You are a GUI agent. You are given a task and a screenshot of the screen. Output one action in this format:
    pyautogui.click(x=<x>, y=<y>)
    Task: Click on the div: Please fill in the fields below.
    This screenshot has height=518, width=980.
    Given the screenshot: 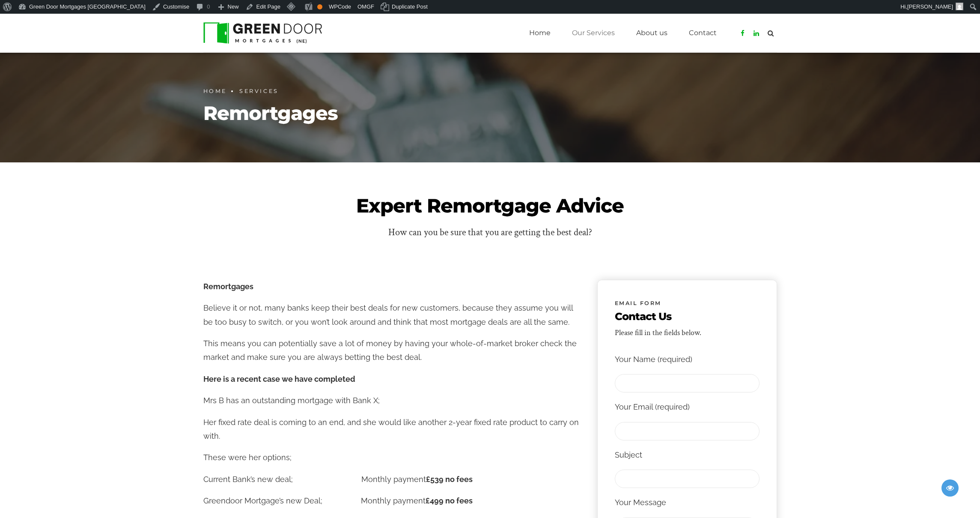 What is the action you would take?
    pyautogui.click(x=658, y=333)
    